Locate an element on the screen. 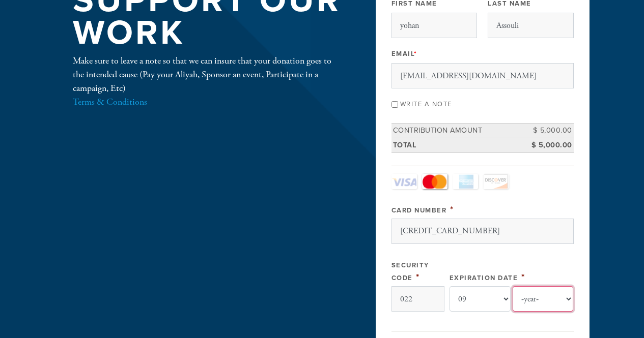  a: Amex is located at coordinates (465, 181).